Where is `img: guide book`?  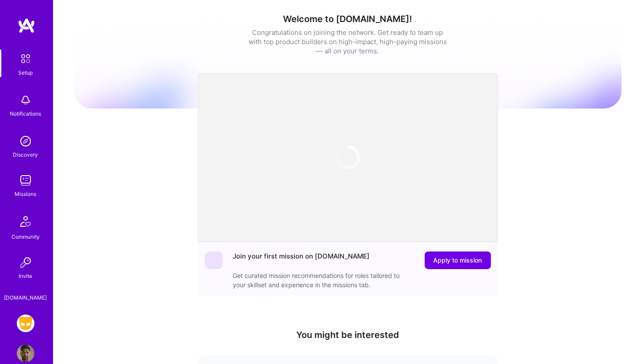
img: guide book is located at coordinates (26, 302).